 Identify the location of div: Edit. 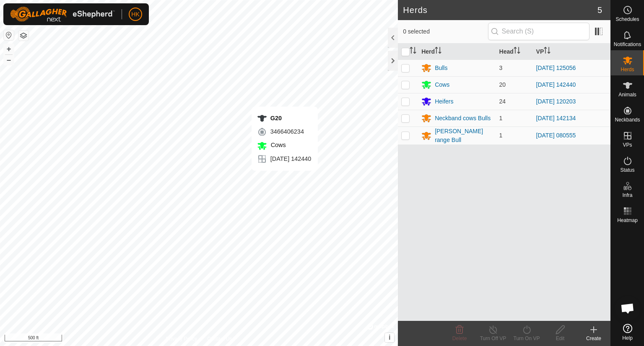
(561, 339).